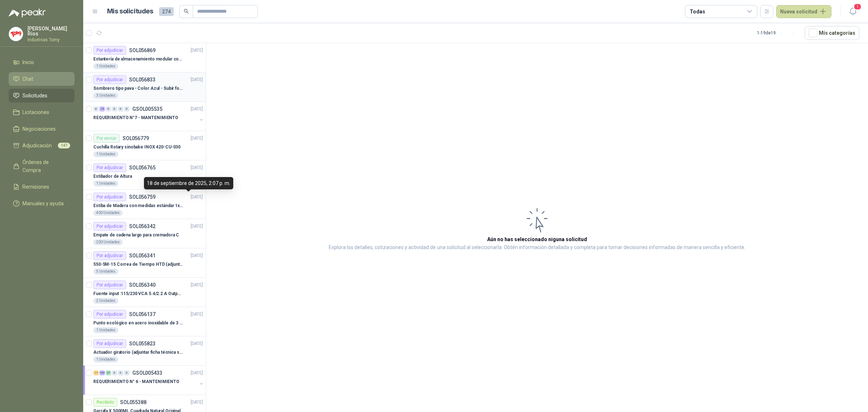 This screenshot has width=868, height=412. I want to click on span: Manuales y ayuda, so click(43, 204).